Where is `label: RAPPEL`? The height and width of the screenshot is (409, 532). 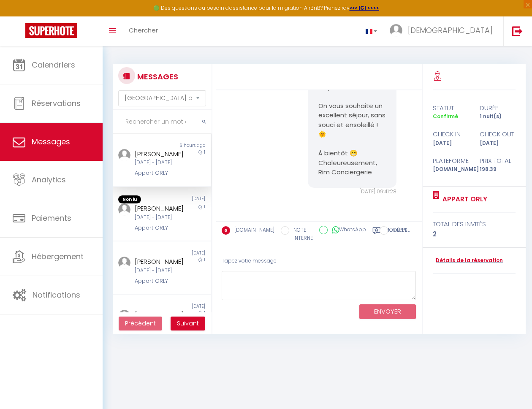
label: RAPPEL is located at coordinates (399, 231).